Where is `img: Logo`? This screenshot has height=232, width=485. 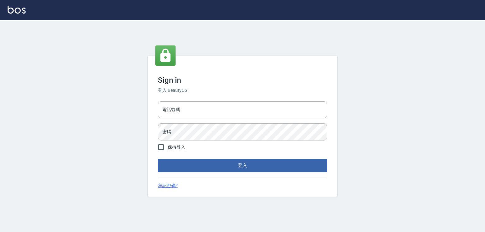
img: Logo is located at coordinates (16, 9).